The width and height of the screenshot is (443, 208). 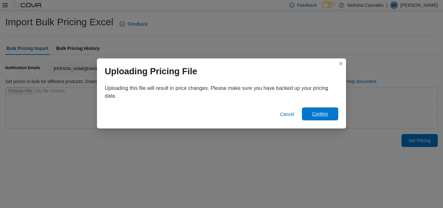 I want to click on button: Closes this modal window, so click(x=341, y=64).